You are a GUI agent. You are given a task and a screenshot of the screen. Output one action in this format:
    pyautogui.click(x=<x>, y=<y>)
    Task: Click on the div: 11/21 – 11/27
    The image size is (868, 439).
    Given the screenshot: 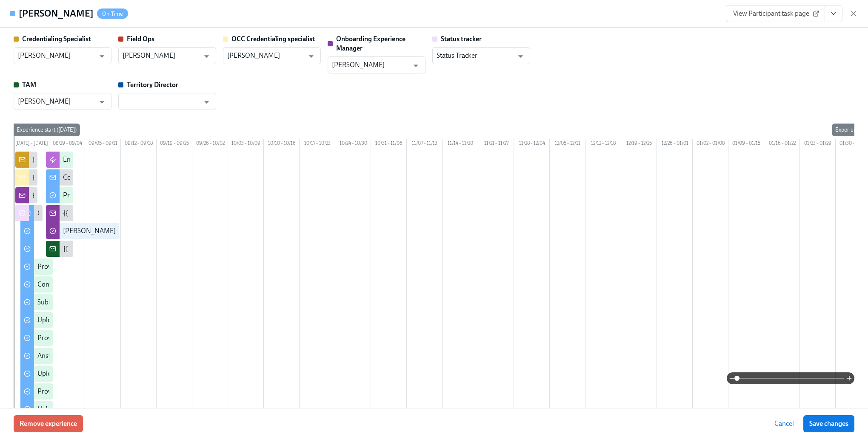 What is the action you would take?
    pyautogui.click(x=496, y=145)
    